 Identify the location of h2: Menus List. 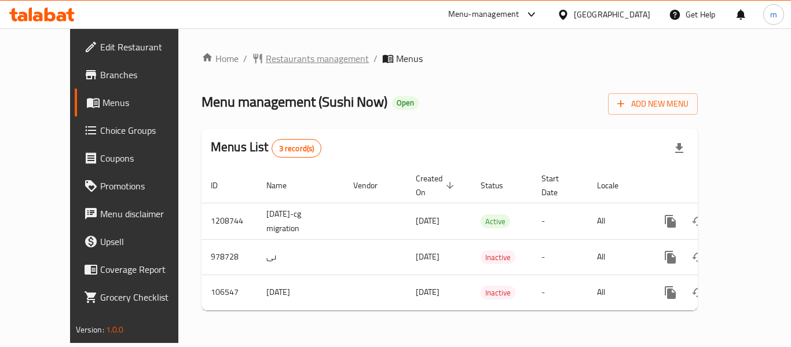
(266, 148).